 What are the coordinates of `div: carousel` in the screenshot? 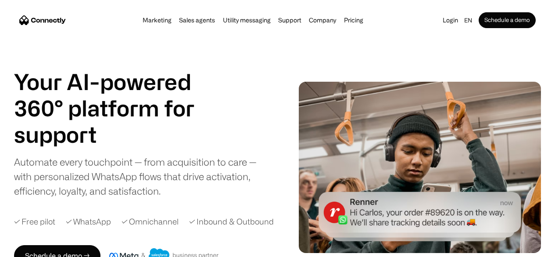 It's located at (115, 134).